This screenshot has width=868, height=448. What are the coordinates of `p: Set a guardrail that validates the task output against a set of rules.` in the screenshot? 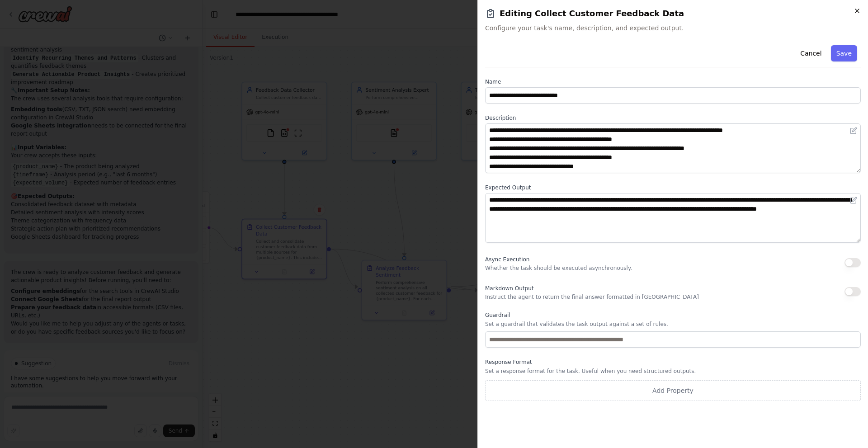 It's located at (673, 324).